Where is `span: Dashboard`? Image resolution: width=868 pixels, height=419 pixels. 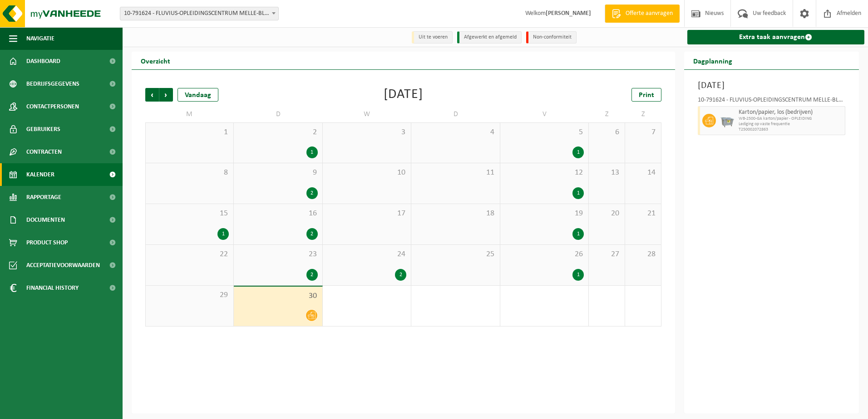
span: Dashboard is located at coordinates (43, 61).